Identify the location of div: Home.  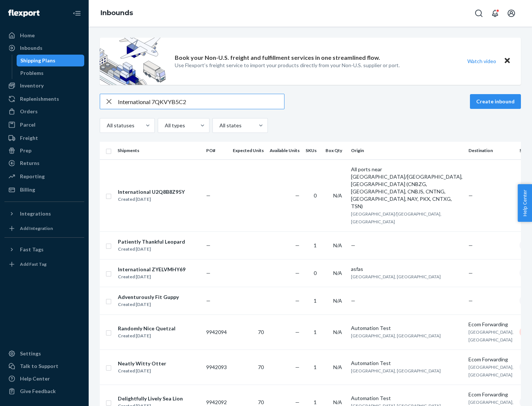
(27, 35).